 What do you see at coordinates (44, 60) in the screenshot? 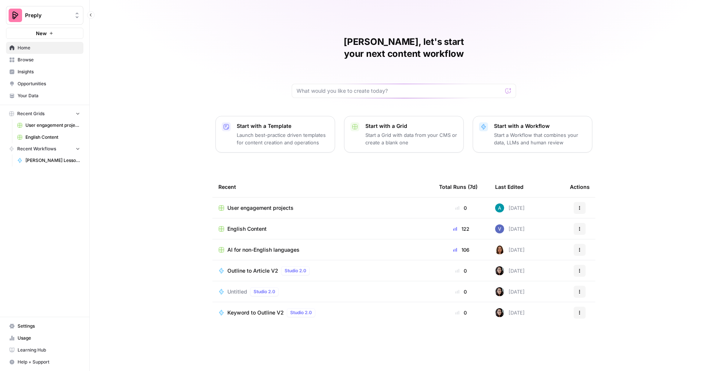
I see `a: Browse` at bounding box center [44, 60].